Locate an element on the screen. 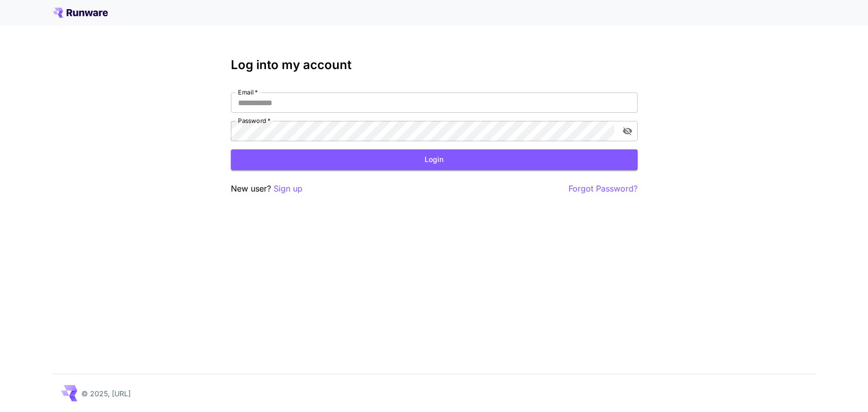 The image size is (868, 412). label: Password is located at coordinates (254, 121).